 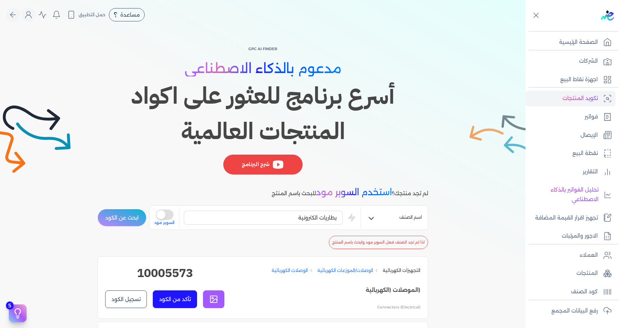 What do you see at coordinates (585, 153) in the screenshot?
I see `p: نقطة البيع` at bounding box center [585, 153].